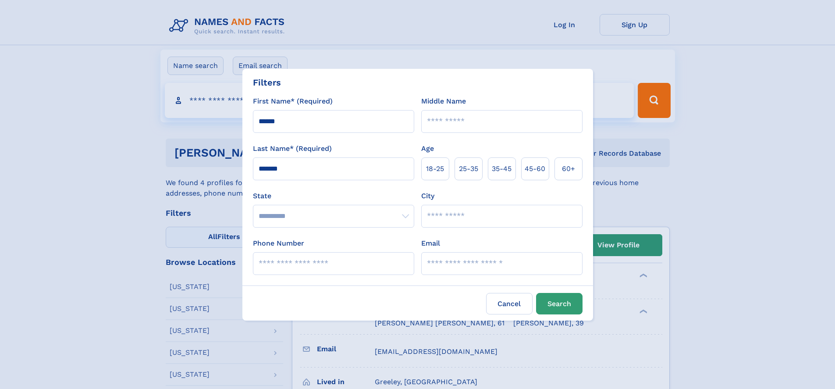 The width and height of the screenshot is (835, 389). What do you see at coordinates (509, 303) in the screenshot?
I see `label: Cancel` at bounding box center [509, 303].